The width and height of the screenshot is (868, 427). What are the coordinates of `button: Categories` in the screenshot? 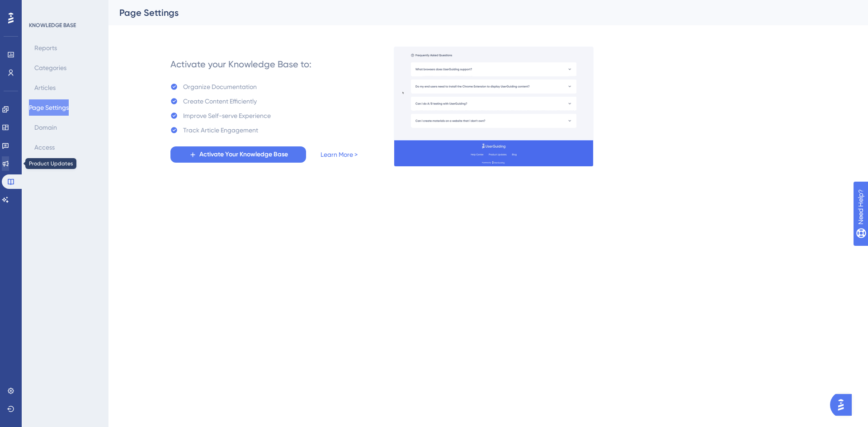 It's located at (50, 68).